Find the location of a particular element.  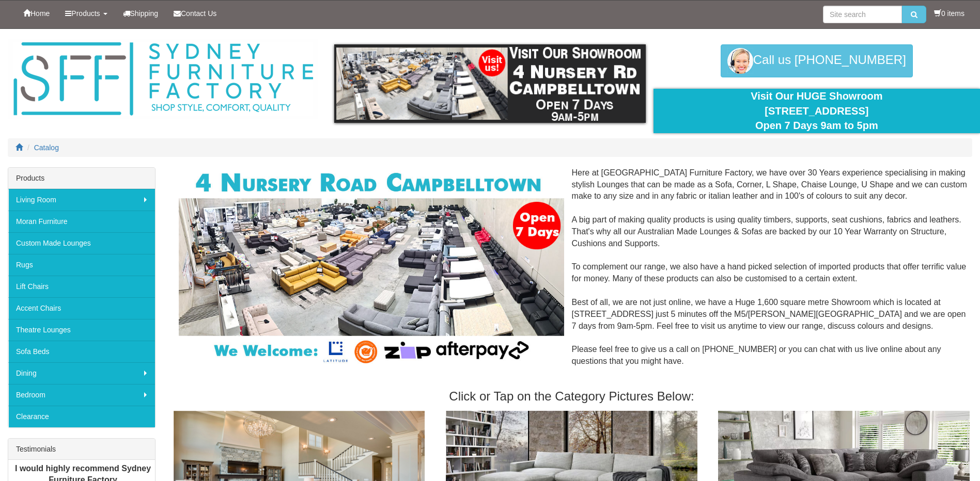

span: Home is located at coordinates (40, 13).